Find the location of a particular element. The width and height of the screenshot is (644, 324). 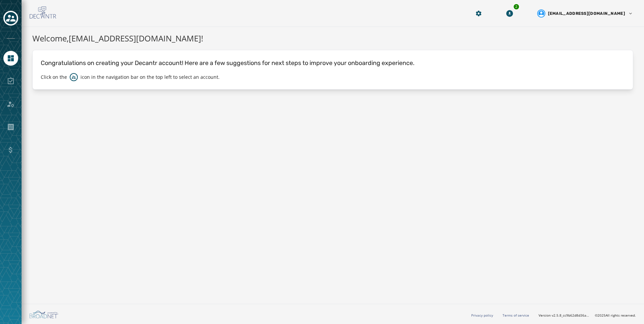

p: Congratulations on creating your Decantr account! Here are a few suggestions for next steps to im... is located at coordinates (333, 63).